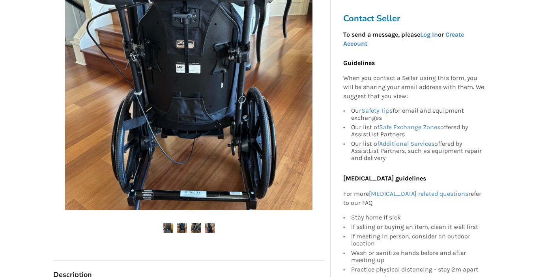 The width and height of the screenshot is (548, 277). Describe the element at coordinates (418, 150) in the screenshot. I see `div: Our list of offered by AssistList Partners, such as equipment repair and delivery` at that location.